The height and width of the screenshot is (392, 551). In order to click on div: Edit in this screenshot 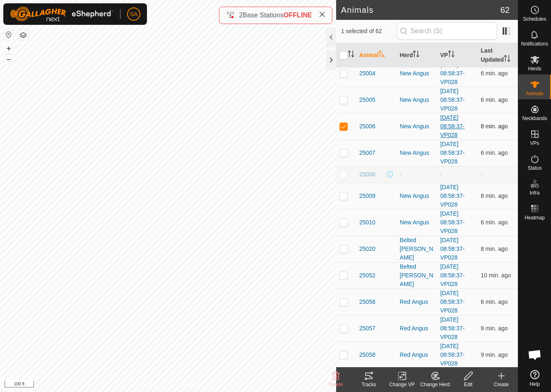, I will do `click(468, 384)`.